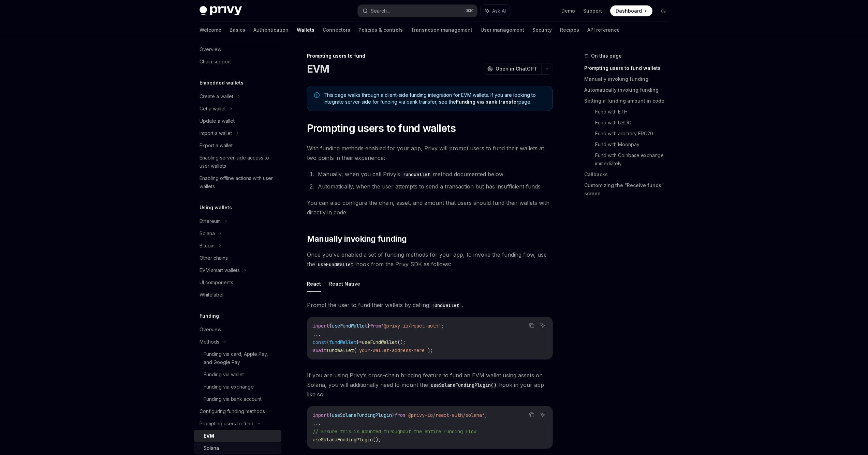 This screenshot has height=455, width=868. Describe the element at coordinates (319, 351) in the screenshot. I see `span: await` at that location.